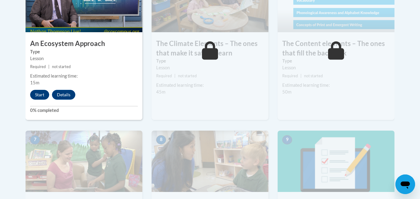  I want to click on span: 7, so click(35, 140).